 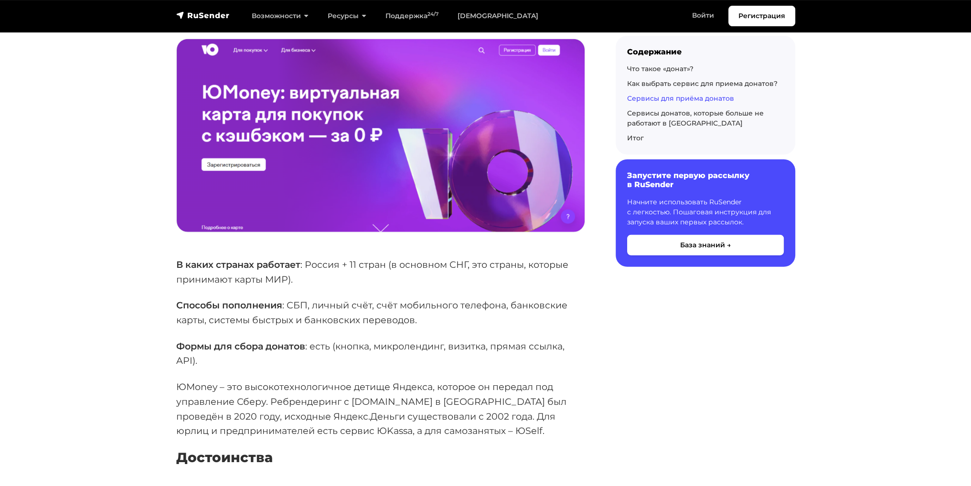 What do you see at coordinates (280, 16) in the screenshot?
I see `a: Возможности` at bounding box center [280, 16].